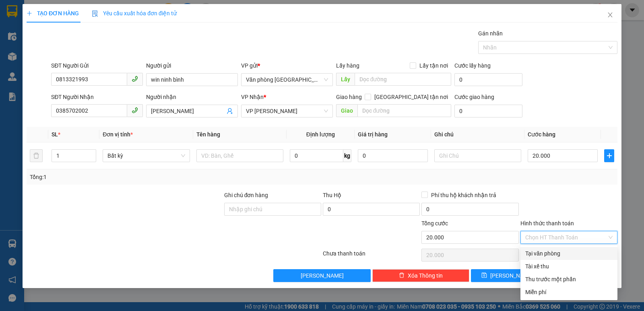 This screenshot has width=644, height=311. What do you see at coordinates (392, 156) in the screenshot?
I see `input: 0` at bounding box center [392, 156].